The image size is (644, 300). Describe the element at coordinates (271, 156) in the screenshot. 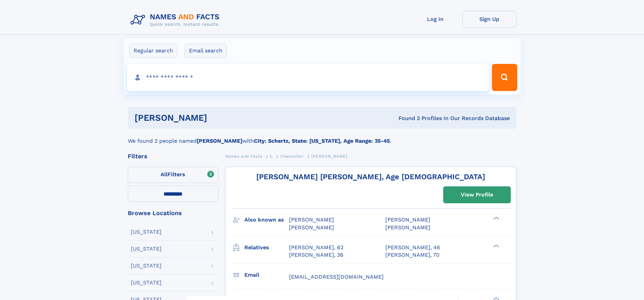

I see `a: C` at that location.